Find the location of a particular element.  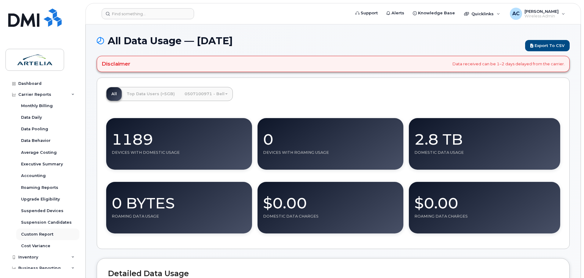

div: Roaming Data Usage is located at coordinates (179, 216).